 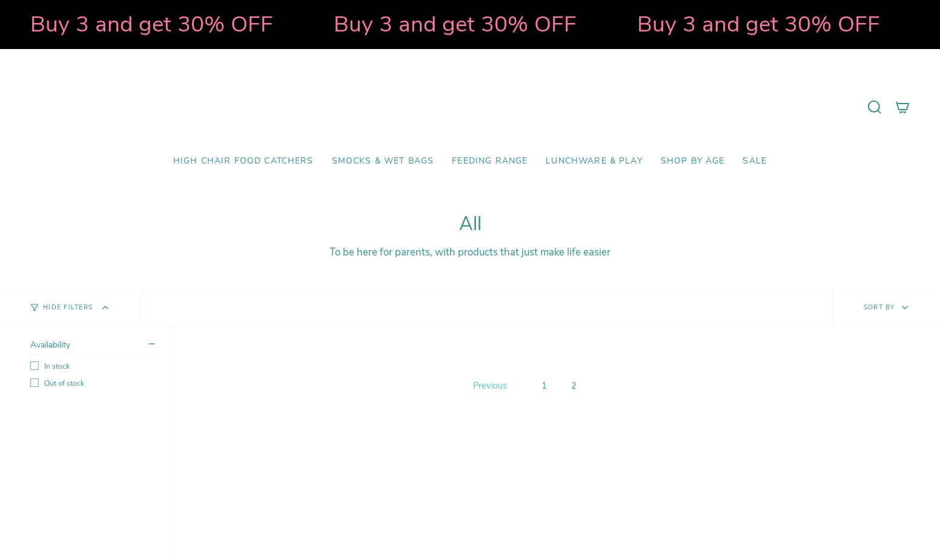 I want to click on span: Previous, so click(x=490, y=386).